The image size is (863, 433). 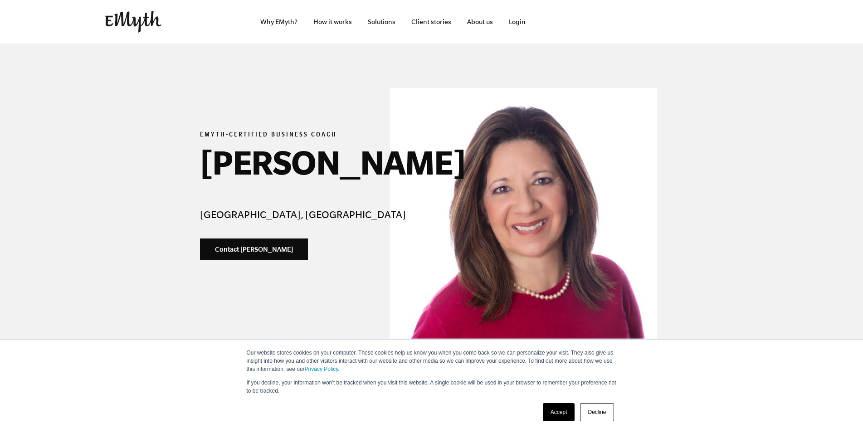 What do you see at coordinates (524, 226) in the screenshot?
I see `img: Vicky Gavrias` at bounding box center [524, 226].